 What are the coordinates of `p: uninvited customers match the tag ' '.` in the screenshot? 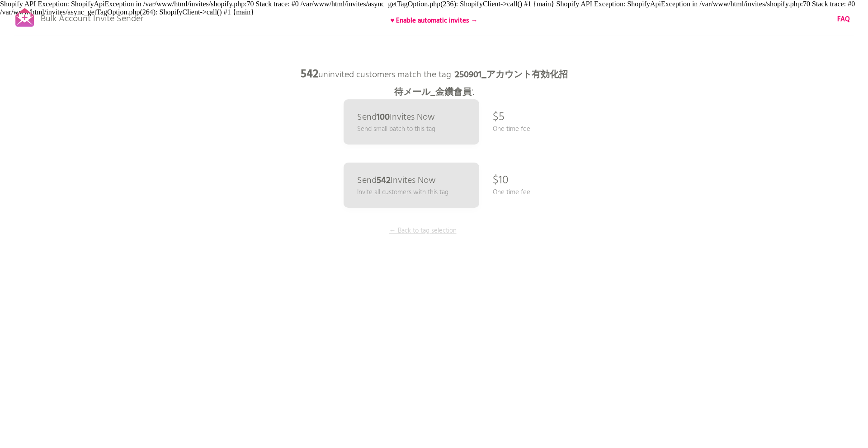 It's located at (434, 79).